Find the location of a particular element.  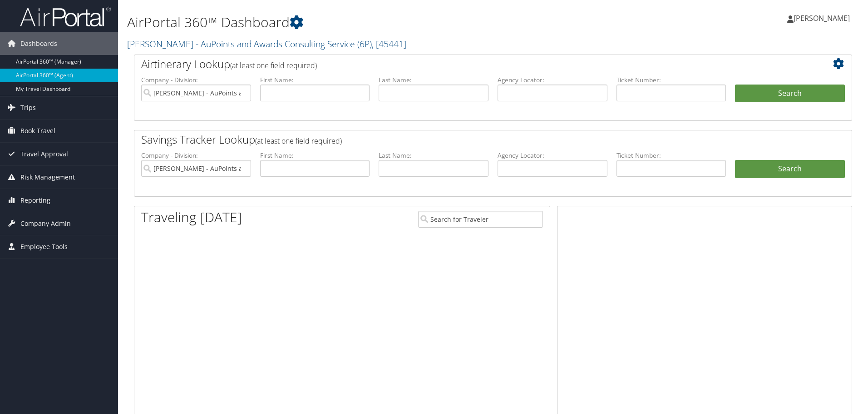

button: Search is located at coordinates (790, 94).